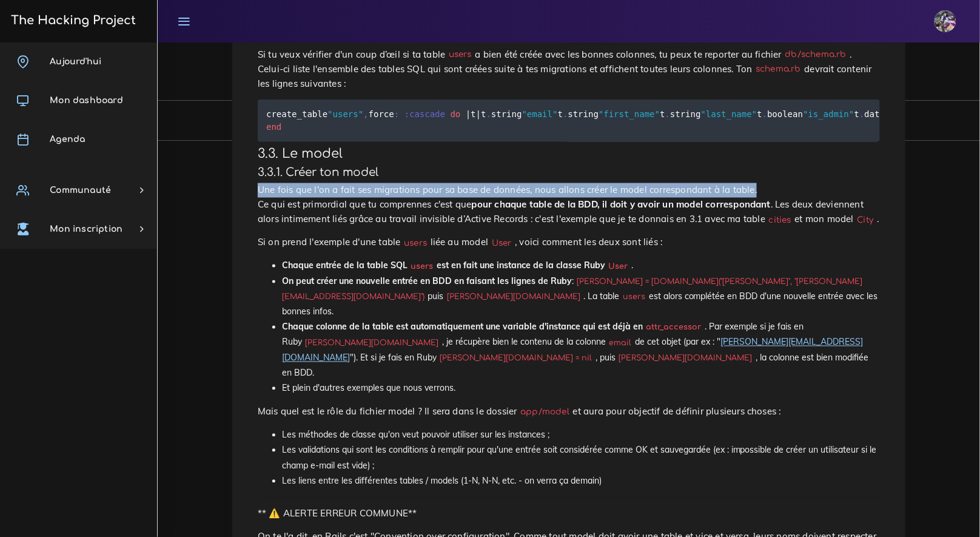 This screenshot has height=537, width=980. I want to click on span: "is_admin", so click(828, 114).